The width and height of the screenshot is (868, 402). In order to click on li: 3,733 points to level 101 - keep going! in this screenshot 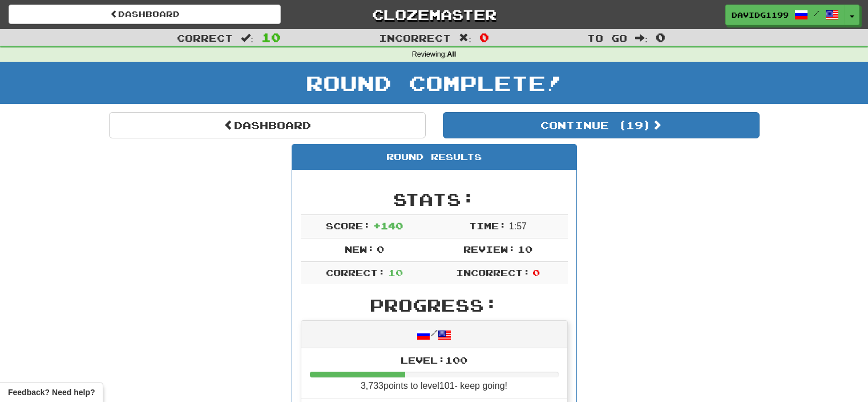, I will do `click(434, 374)`.